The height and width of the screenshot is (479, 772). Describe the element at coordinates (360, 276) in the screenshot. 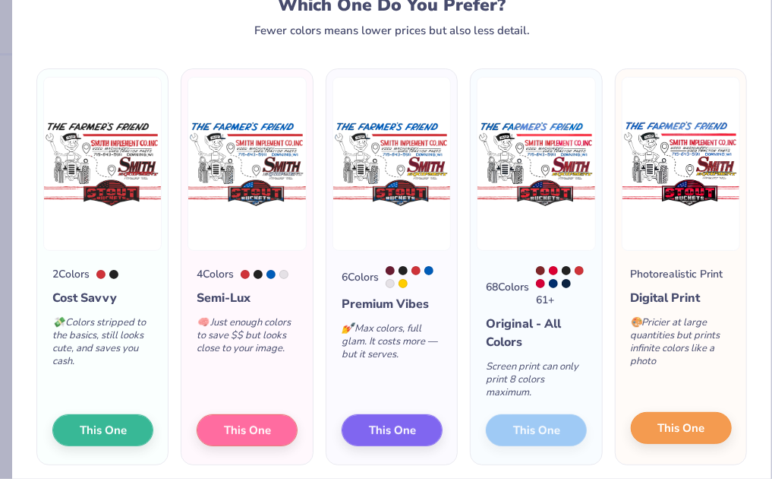

I see `div: 6 Colors` at that location.